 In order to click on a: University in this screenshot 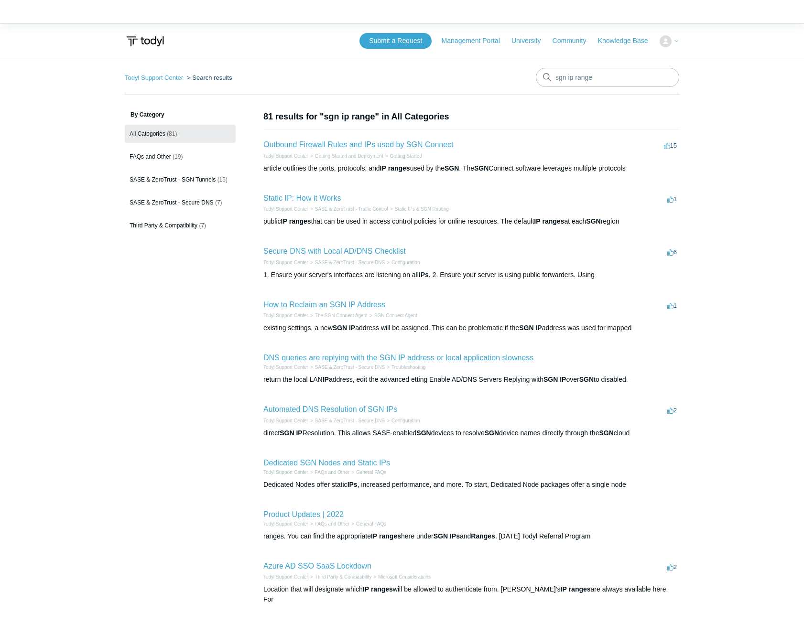, I will do `click(530, 41)`.